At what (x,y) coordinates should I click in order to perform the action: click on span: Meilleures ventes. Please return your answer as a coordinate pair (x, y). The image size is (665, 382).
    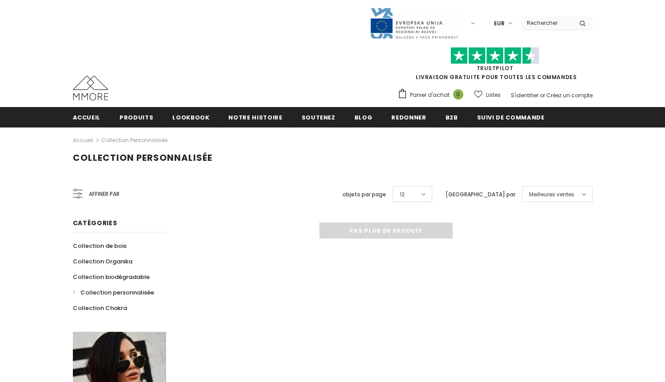
    Looking at the image, I should click on (552, 195).